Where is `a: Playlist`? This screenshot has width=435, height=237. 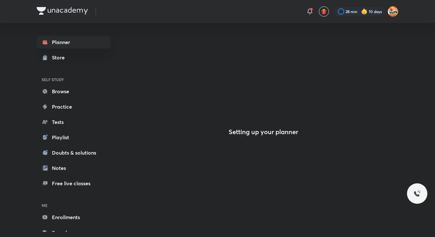 a: Playlist is located at coordinates (74, 137).